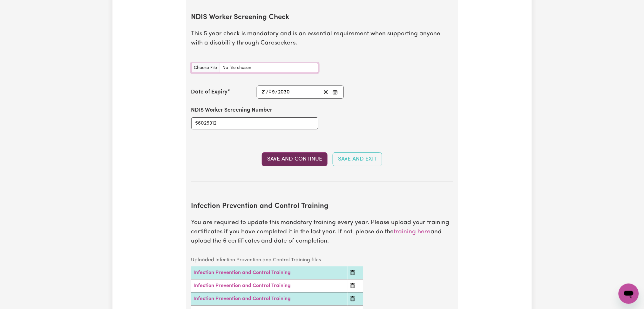  What do you see at coordinates (357, 159) in the screenshot?
I see `button: Save and Exit` at bounding box center [357, 159].